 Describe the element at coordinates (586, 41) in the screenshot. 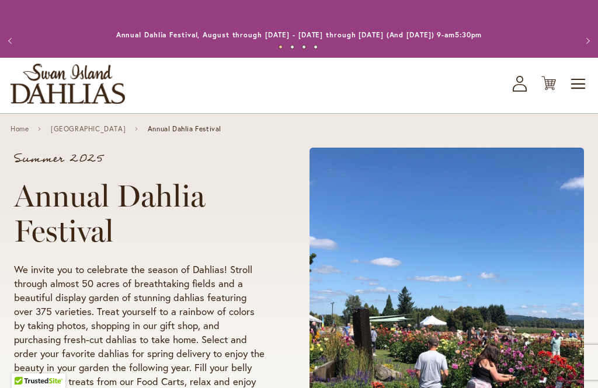

I see `button: Next` at that location.